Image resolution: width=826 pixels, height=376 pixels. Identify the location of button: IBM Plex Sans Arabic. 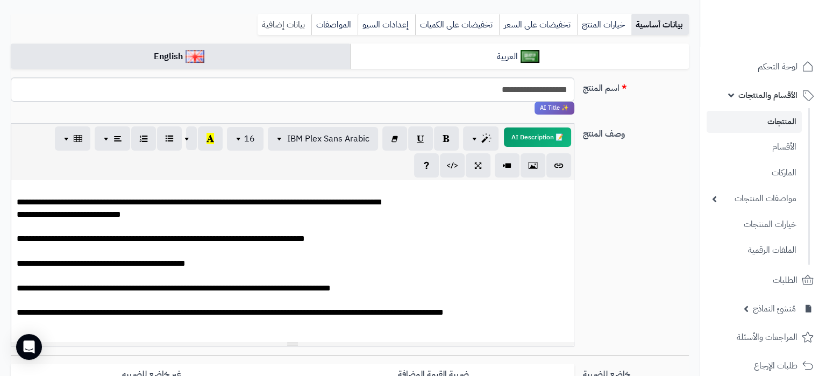
(323, 139).